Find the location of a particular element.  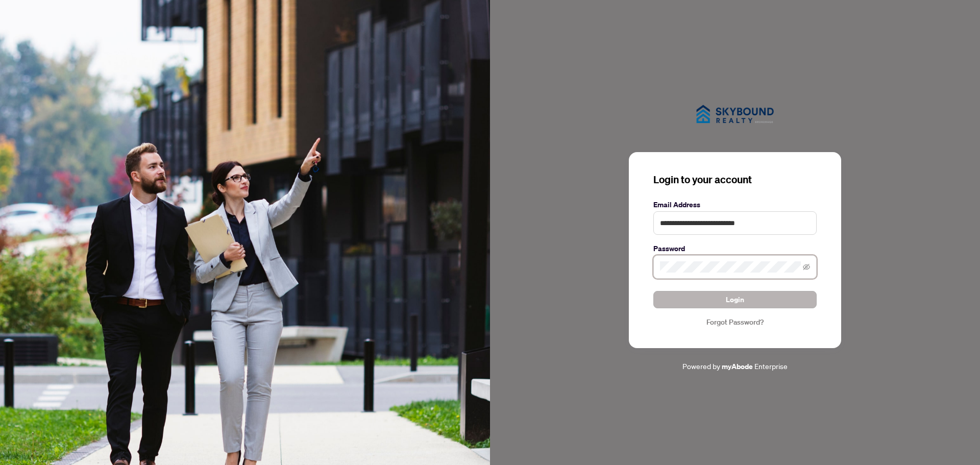

span: Enterprise is located at coordinates (771, 365).